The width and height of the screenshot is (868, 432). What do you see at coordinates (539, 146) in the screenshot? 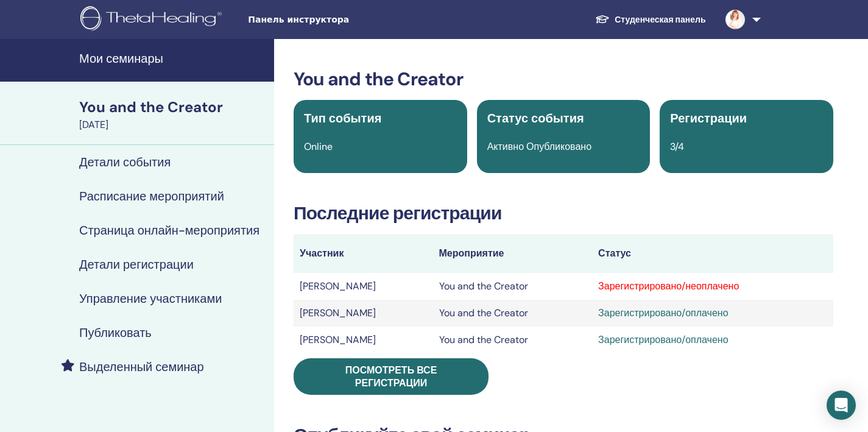
I see `span: Активно Опубликовано` at bounding box center [539, 146].